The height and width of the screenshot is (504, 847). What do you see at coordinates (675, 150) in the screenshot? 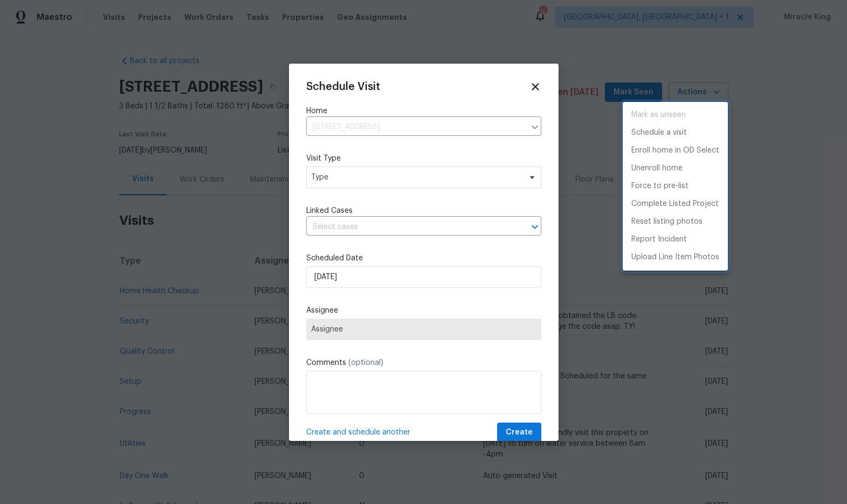
I see `p: Enroll home in OD Select` at bounding box center [675, 150].